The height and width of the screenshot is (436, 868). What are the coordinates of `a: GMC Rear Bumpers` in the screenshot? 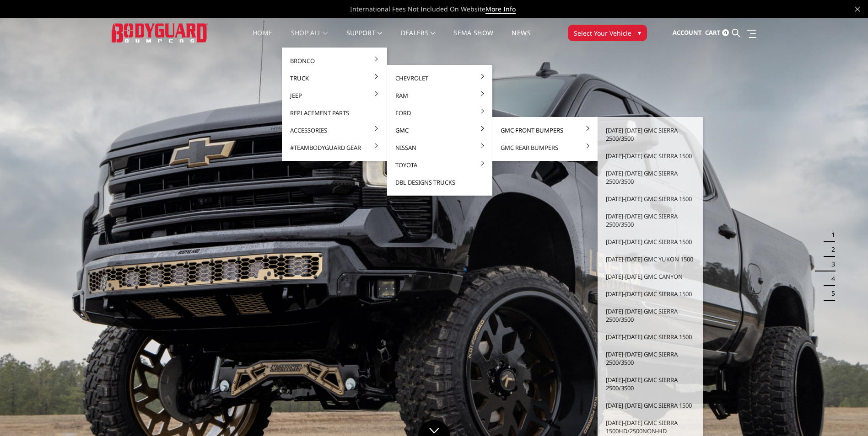 It's located at (544, 148).